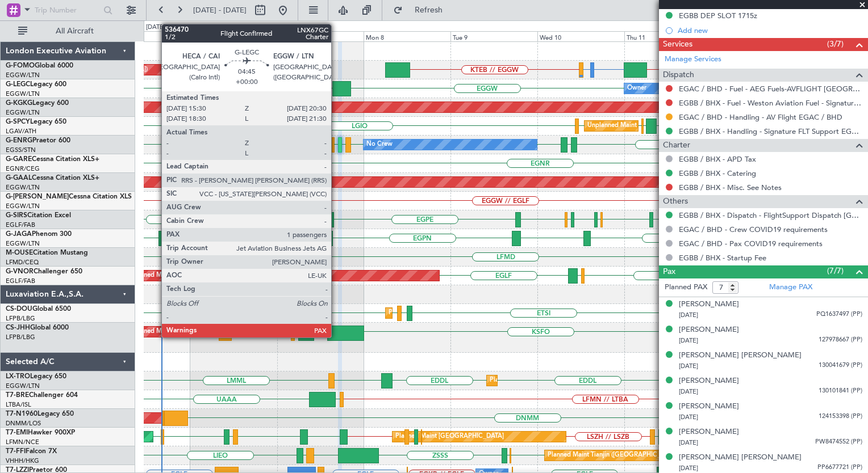 The width and height of the screenshot is (868, 473). I want to click on a: G-SIRSCitation Excel, so click(38, 216).